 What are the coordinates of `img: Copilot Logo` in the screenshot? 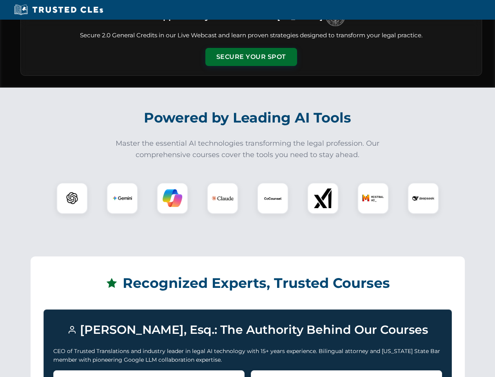 It's located at (173, 198).